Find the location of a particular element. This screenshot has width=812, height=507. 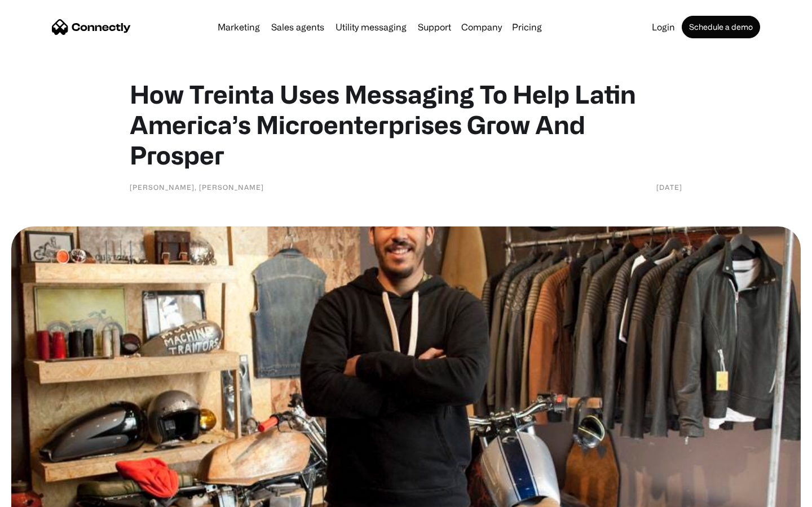

a: Schedule a demo is located at coordinates (720, 27).